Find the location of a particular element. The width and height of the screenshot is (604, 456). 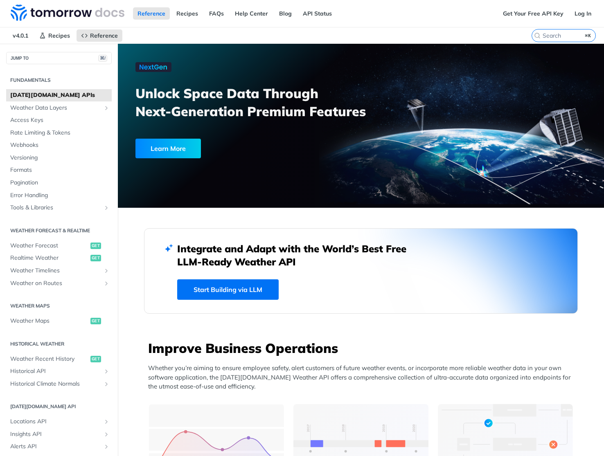

a: API Status is located at coordinates (317, 13).